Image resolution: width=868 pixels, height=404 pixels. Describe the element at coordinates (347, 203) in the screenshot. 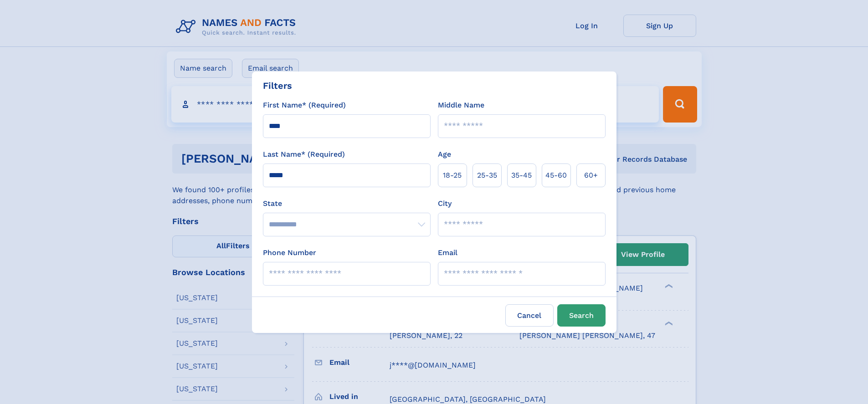

I see `label: State` at that location.